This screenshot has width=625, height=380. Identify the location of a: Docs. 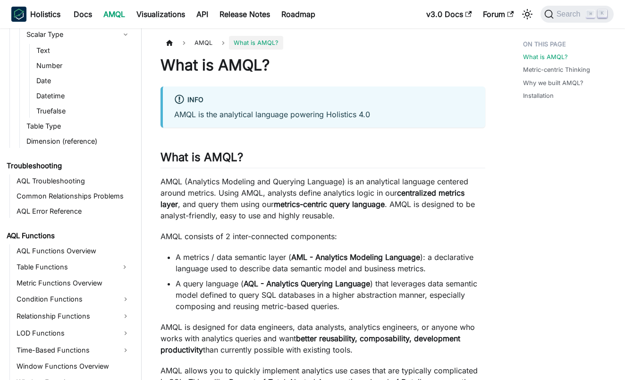
(83, 14).